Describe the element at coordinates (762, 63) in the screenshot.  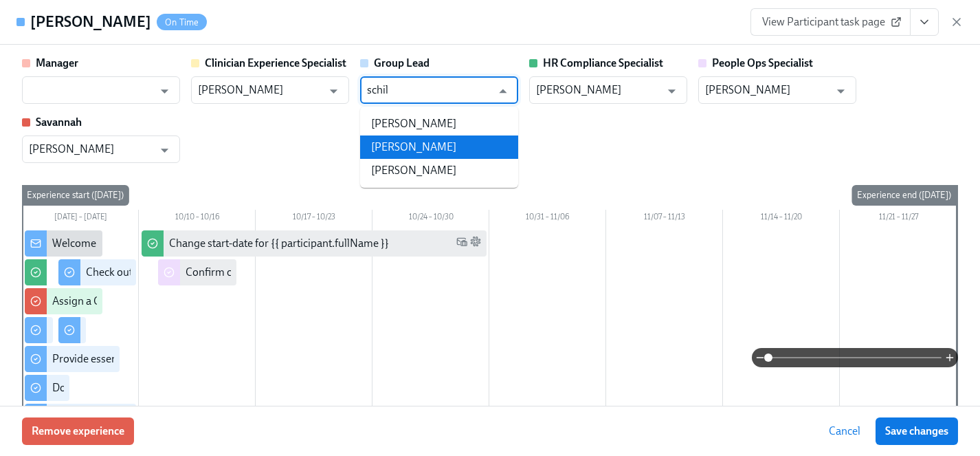
I see `strong: People Ops Specialist` at that location.